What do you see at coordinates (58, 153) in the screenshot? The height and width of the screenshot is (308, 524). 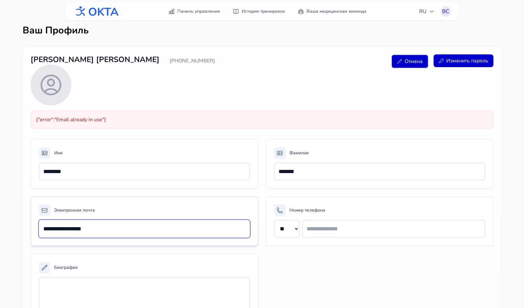 I see `span: Имя` at bounding box center [58, 153].